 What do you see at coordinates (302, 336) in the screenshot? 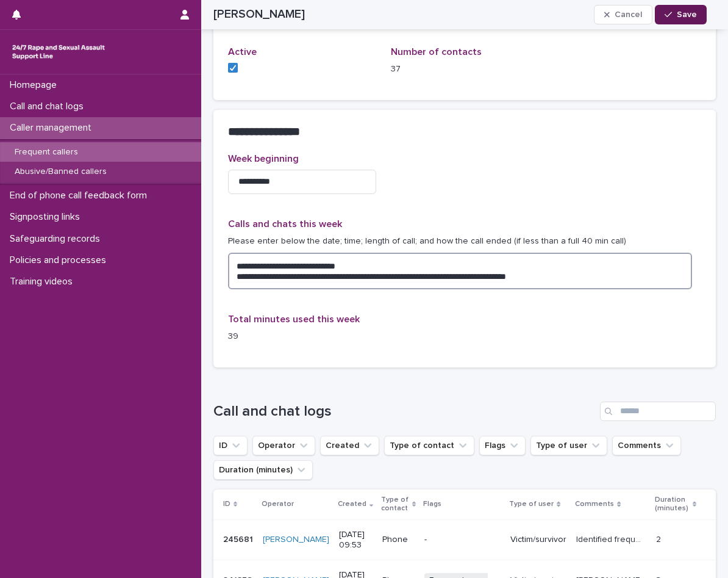
I see `p: 39` at bounding box center [302, 336].